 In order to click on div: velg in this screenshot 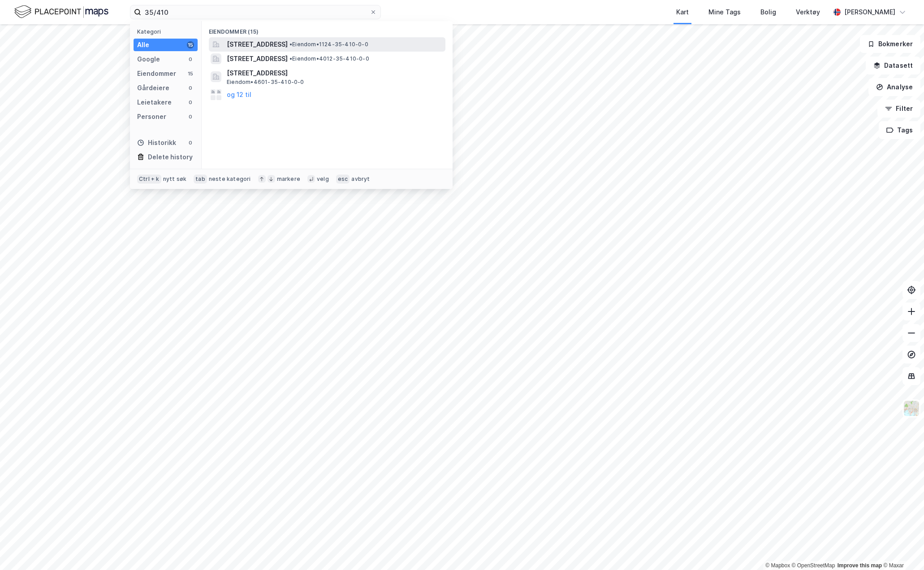, I will do `click(323, 179)`.